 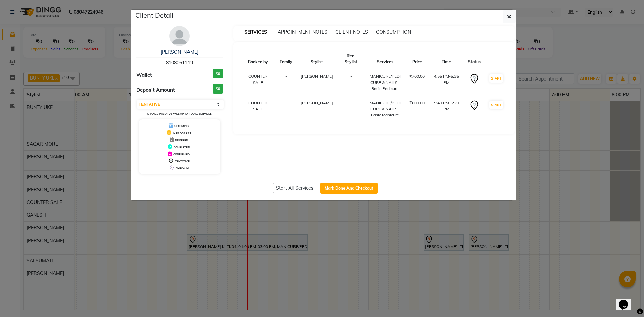 I want to click on div: MANICURE/PEDICURE & NAILS - Basic Pedicure, so click(x=385, y=82).